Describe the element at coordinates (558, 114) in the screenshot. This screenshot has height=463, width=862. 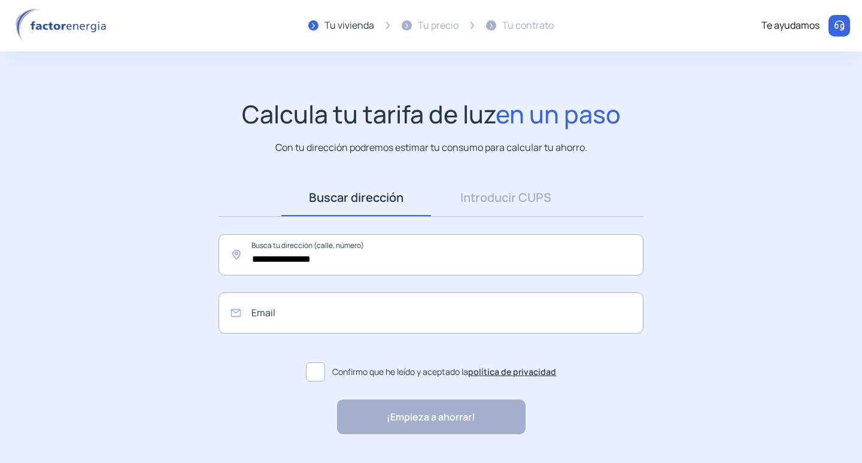
I see `span: en un paso` at that location.